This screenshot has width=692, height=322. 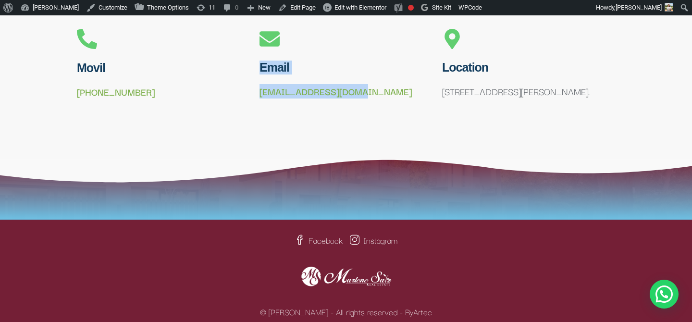 What do you see at coordinates (442, 7) in the screenshot?
I see `span: Site Kit` at bounding box center [442, 7].